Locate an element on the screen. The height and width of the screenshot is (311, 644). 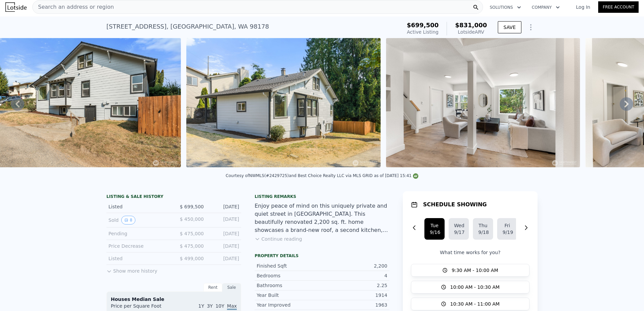
div: 9/17 is located at coordinates (459, 232).